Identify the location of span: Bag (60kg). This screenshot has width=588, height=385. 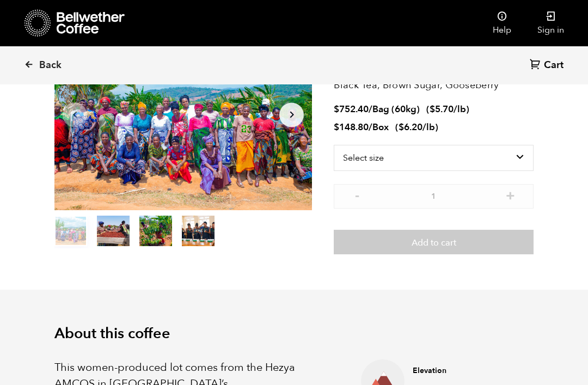
(395, 109).